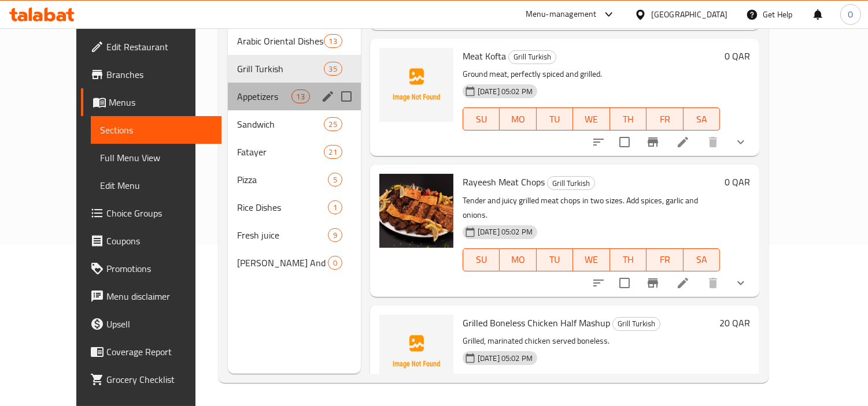  I want to click on span: Grocery Checklist, so click(159, 380).